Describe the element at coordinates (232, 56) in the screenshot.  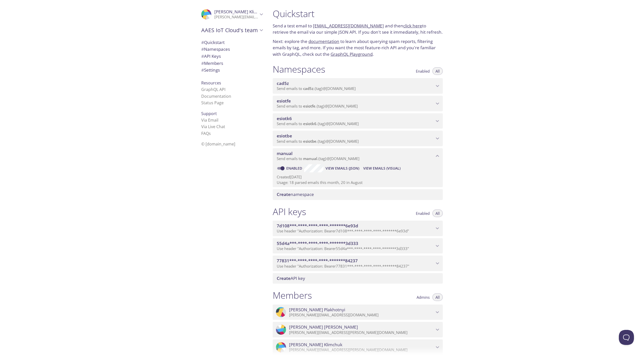
I see `div: API Keys` at that location.